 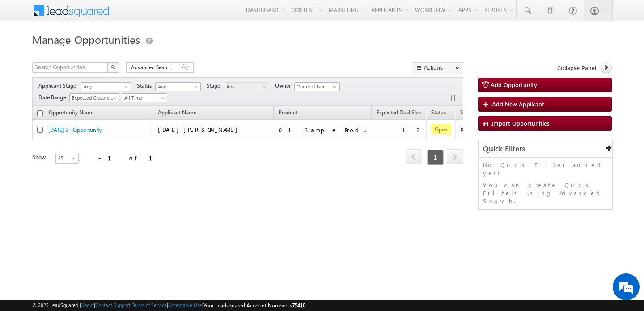 I want to click on span: Opportunity Name, so click(x=71, y=112).